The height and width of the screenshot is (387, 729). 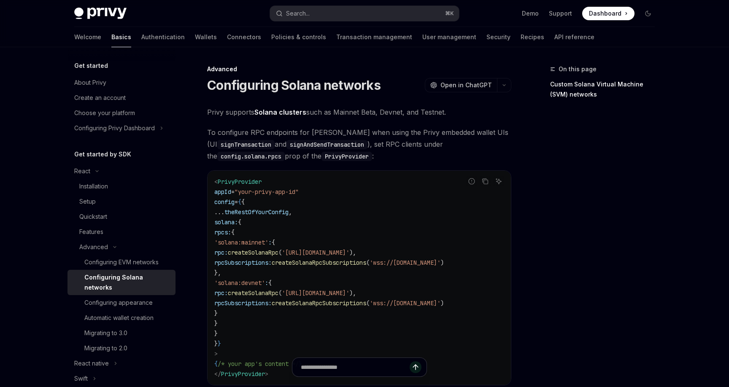 I want to click on a: Configuring EVM networks, so click(x=121, y=262).